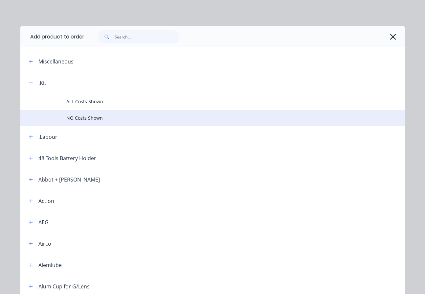 This screenshot has width=425, height=294. What do you see at coordinates (50, 265) in the screenshot?
I see `div: Alemlube` at bounding box center [50, 265].